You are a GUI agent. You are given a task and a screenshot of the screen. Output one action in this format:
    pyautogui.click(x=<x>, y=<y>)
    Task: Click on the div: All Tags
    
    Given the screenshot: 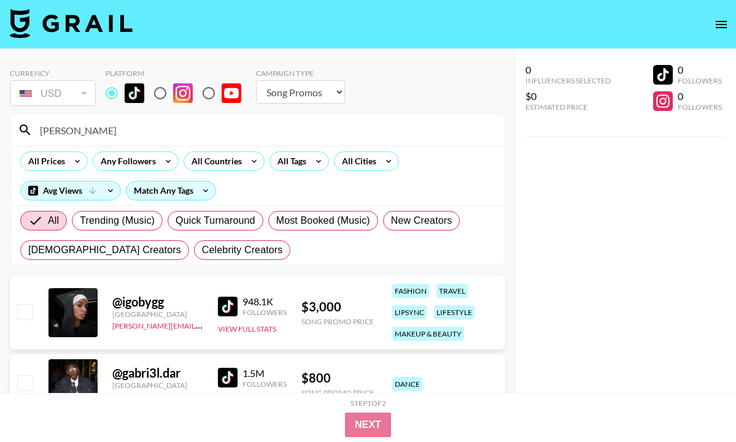 What is the action you would take?
    pyautogui.click(x=289, y=161)
    